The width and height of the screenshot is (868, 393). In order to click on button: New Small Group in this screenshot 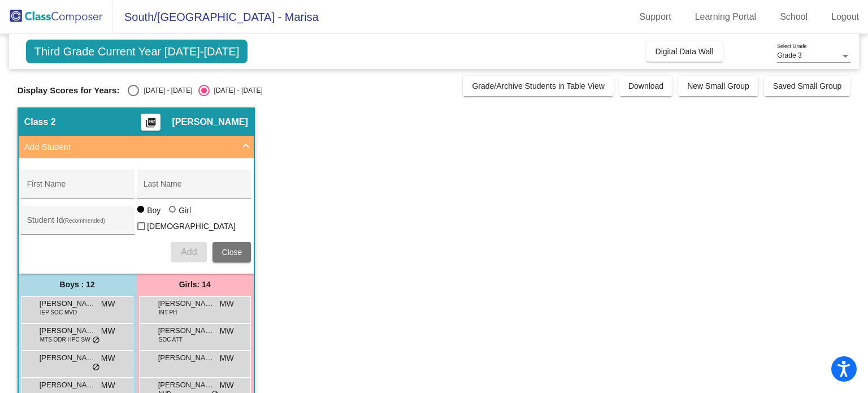, I will do `click(718, 86)`.